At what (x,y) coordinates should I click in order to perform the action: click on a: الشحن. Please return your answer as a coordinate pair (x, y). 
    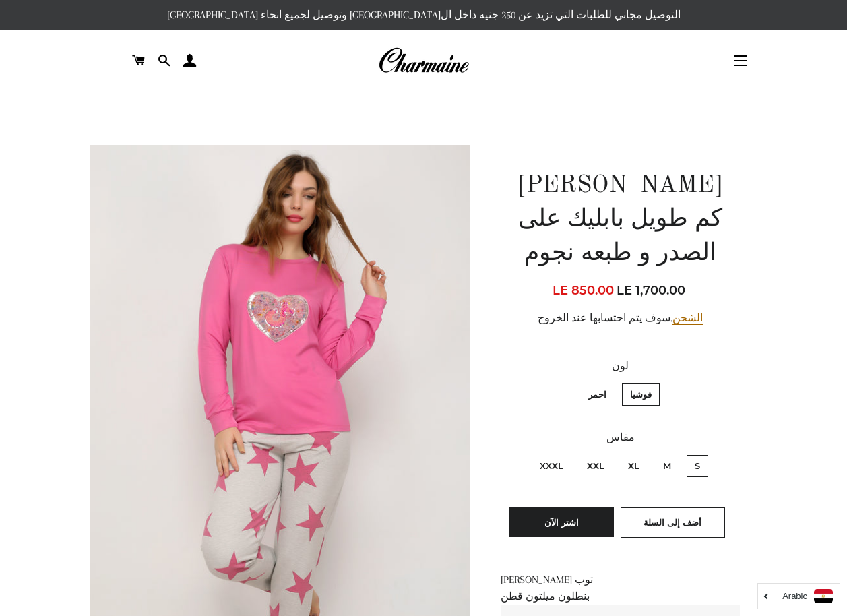
    Looking at the image, I should click on (688, 318).